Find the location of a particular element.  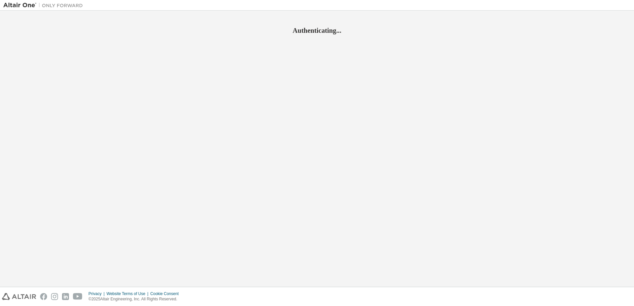

img: facebook.svg is located at coordinates (43, 297).